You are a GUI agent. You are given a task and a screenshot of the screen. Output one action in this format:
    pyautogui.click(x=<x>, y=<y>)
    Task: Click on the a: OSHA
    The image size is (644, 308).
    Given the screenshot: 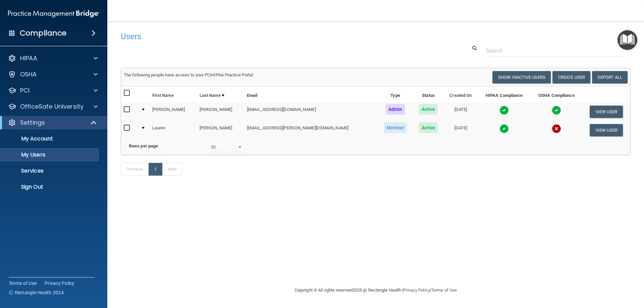 What is the action you would take?
    pyautogui.click(x=53, y=75)
    